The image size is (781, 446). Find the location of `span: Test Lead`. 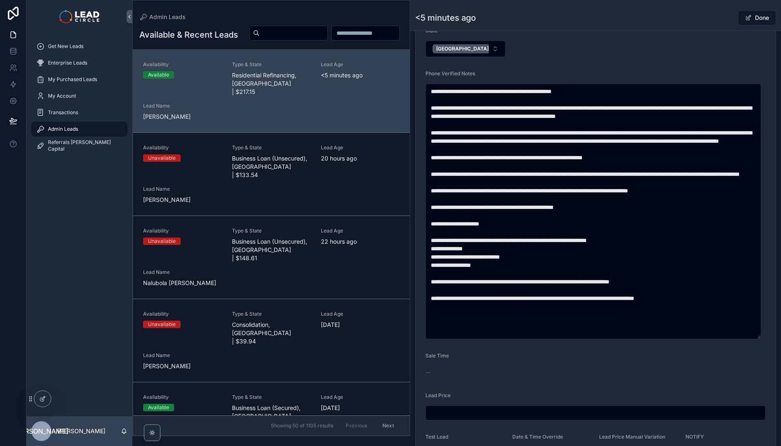

span: Test Lead is located at coordinates (437, 436).